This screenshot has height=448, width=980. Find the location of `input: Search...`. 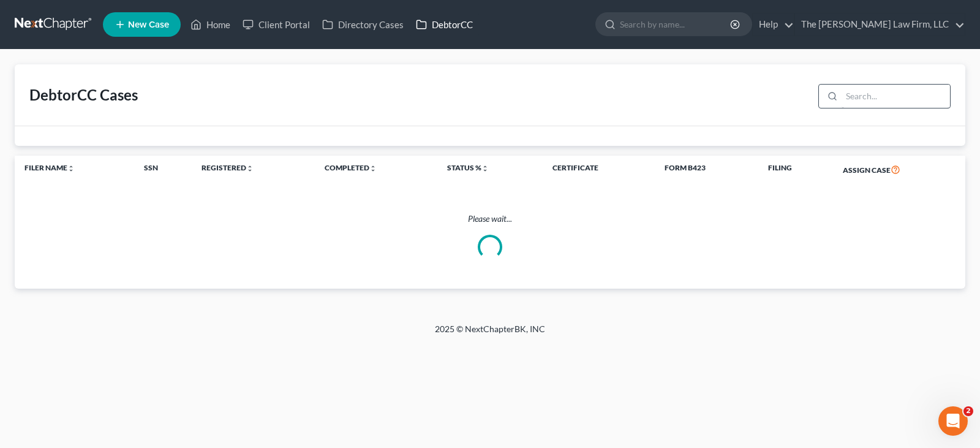

input: Search... is located at coordinates (895, 96).